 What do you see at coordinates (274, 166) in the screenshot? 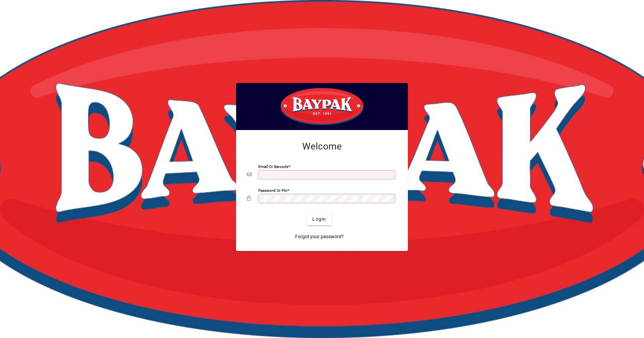
I see `mat-label: Email or Barcode` at bounding box center [274, 166].